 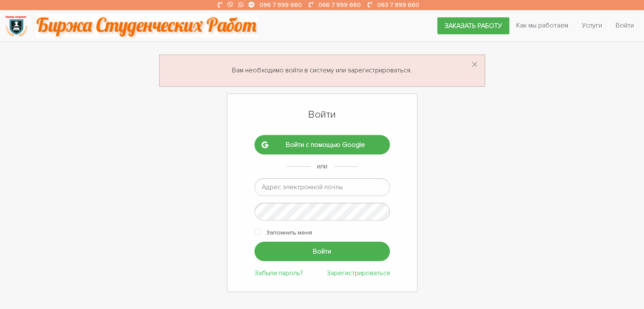 I want to click on label: Запомнить меня, so click(x=289, y=232).